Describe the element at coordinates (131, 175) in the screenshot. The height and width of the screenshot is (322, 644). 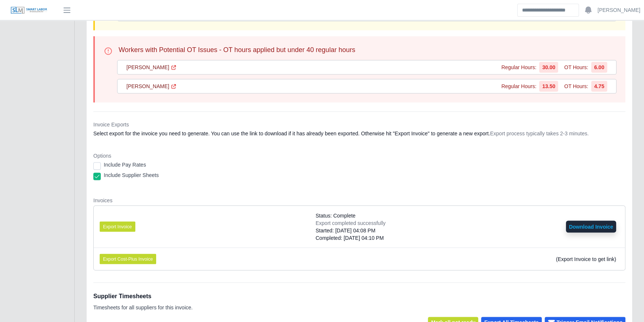
I see `label: Include Supplier Sheets` at that location.